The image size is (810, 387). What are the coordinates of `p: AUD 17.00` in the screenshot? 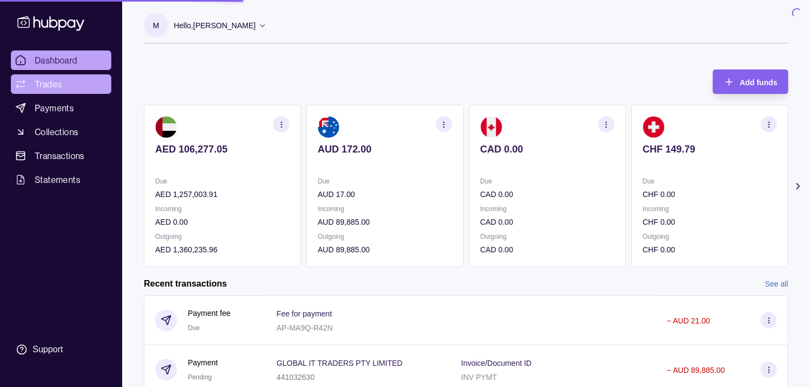 It's located at (385, 194).